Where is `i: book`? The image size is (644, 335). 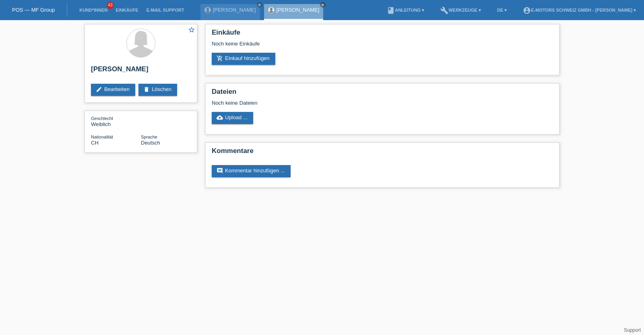 i: book is located at coordinates (391, 11).